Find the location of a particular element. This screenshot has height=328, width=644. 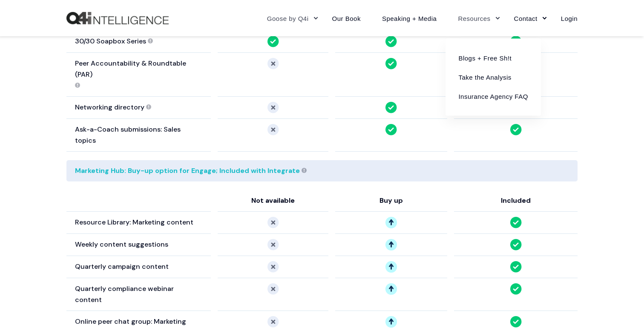

div: Peer Accountability & Roundtable (PAR) is located at coordinates (138, 69).